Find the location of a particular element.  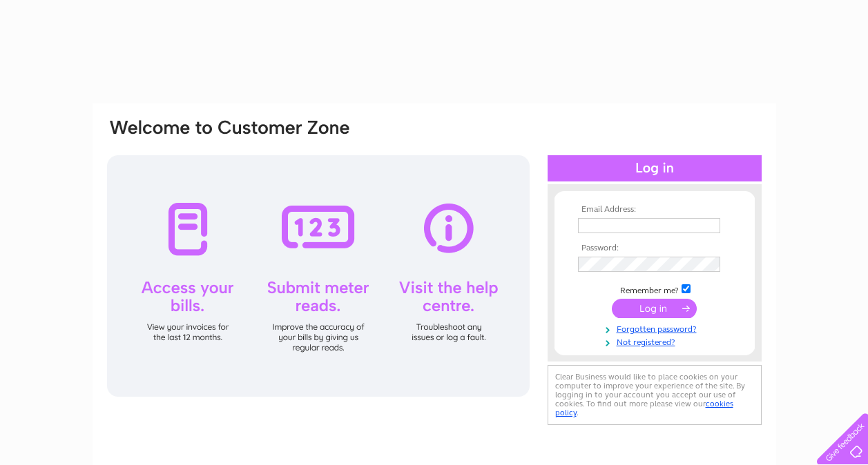

td: Remember me? is located at coordinates (655, 289).